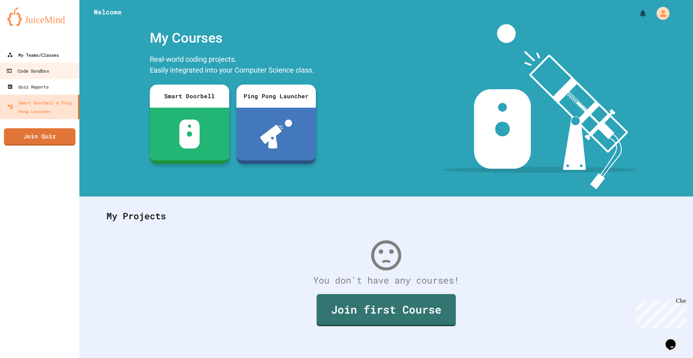  I want to click on div: My Projects, so click(386, 216).